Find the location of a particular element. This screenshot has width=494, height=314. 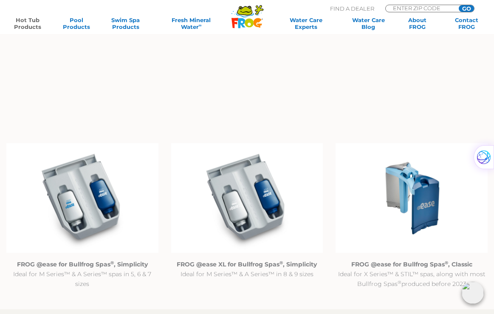

img: @ease_Bullfrog_FROG @easeXL for Bullfrog Spas with Filter is located at coordinates (247, 198).